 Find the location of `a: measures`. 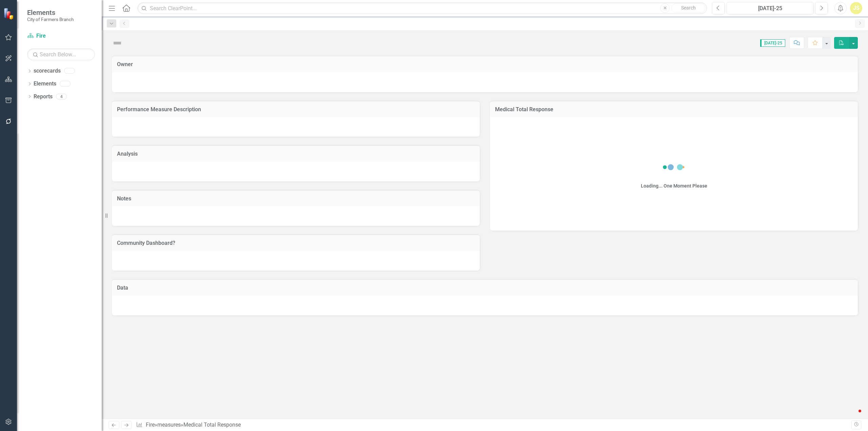

a: measures is located at coordinates (169, 424).